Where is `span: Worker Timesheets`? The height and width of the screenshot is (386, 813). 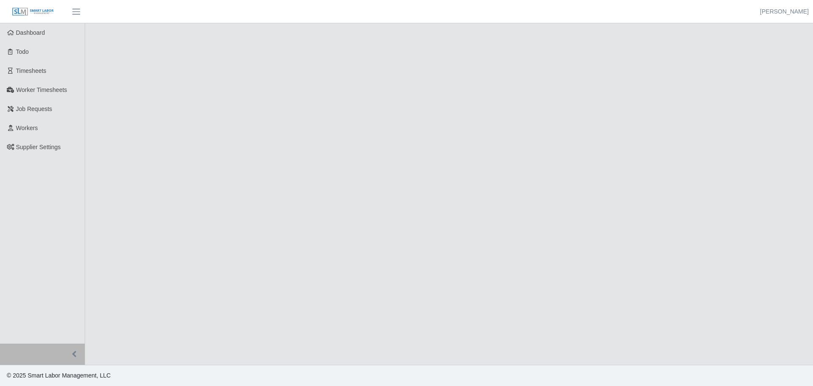
span: Worker Timesheets is located at coordinates (41, 90).